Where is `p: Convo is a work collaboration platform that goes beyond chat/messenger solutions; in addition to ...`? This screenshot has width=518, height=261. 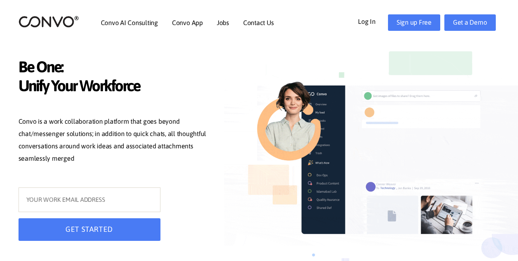
p: Convo is a work collaboration platform that goes beyond chat/messenger solutions; in addition to ... is located at coordinates (115, 141).